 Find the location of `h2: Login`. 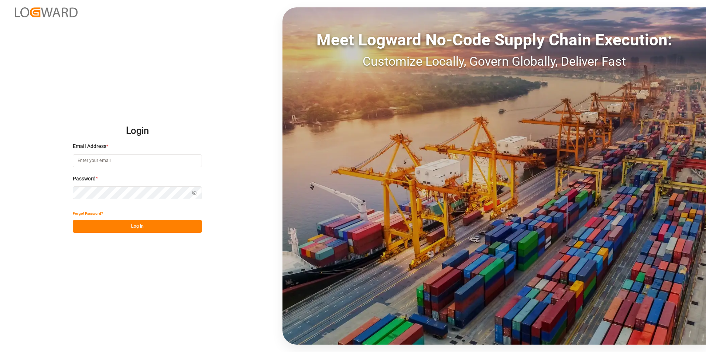

h2: Login is located at coordinates (137, 131).